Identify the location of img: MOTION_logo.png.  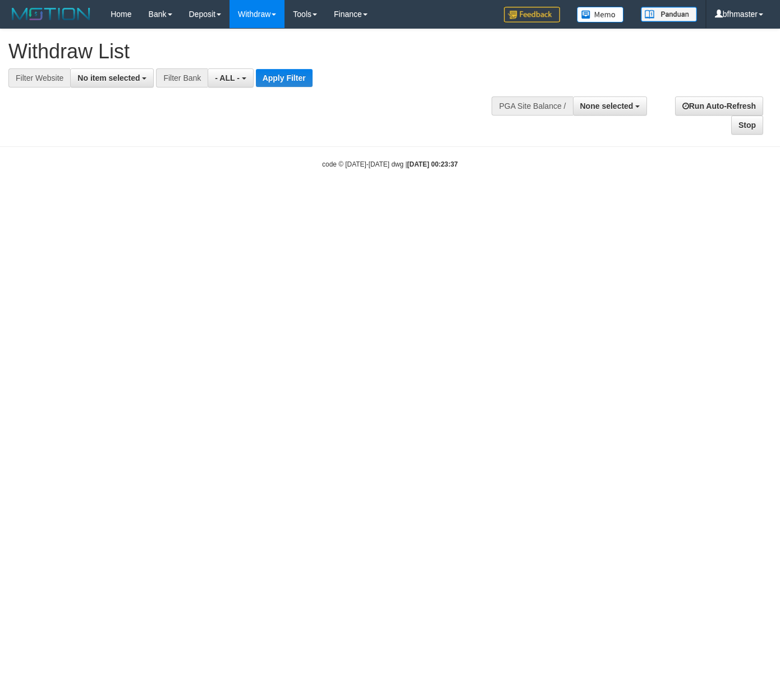
(51, 14).